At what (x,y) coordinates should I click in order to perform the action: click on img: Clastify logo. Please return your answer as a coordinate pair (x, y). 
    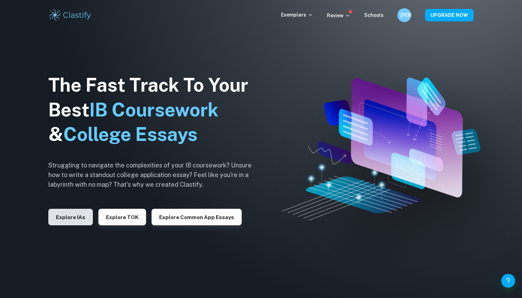
    Looking at the image, I should click on (70, 15).